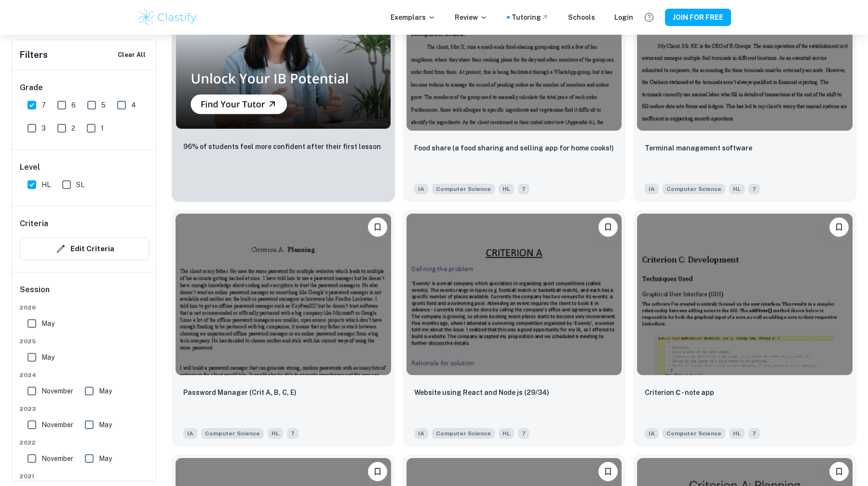  I want to click on img: Clastify logo, so click(167, 17).